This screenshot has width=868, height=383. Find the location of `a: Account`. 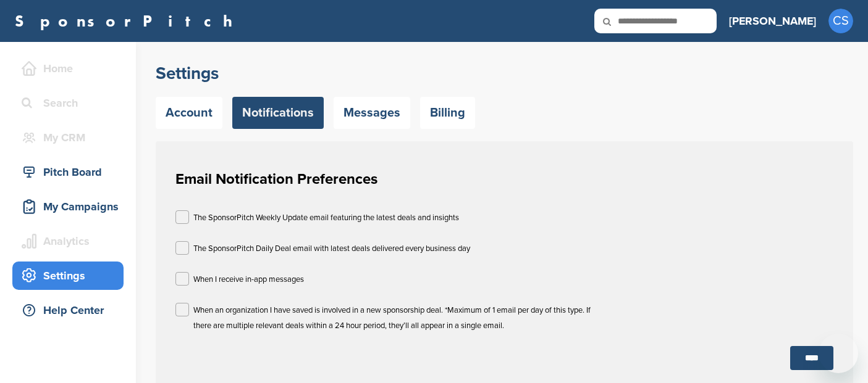

a: Account is located at coordinates (189, 113).